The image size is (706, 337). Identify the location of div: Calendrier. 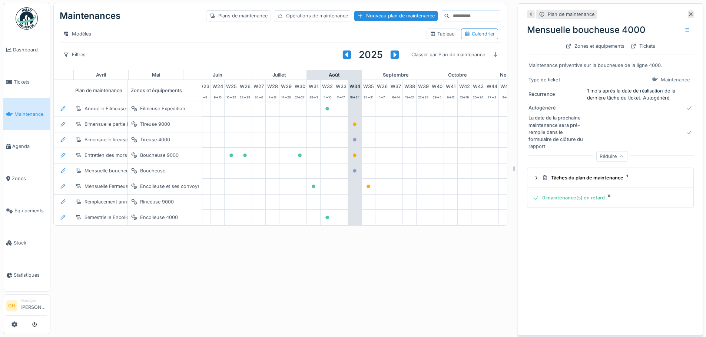
(479, 34).